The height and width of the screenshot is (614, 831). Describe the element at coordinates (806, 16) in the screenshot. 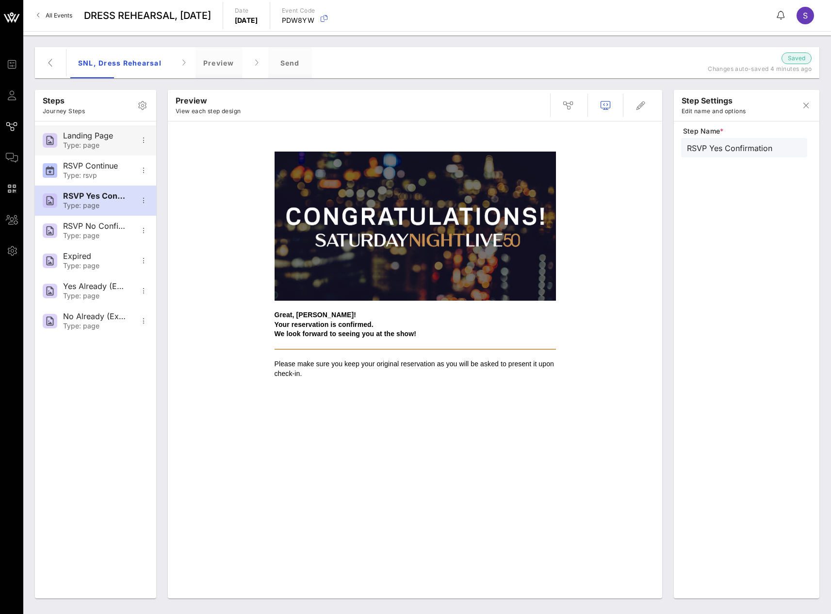

I see `span: S` at that location.